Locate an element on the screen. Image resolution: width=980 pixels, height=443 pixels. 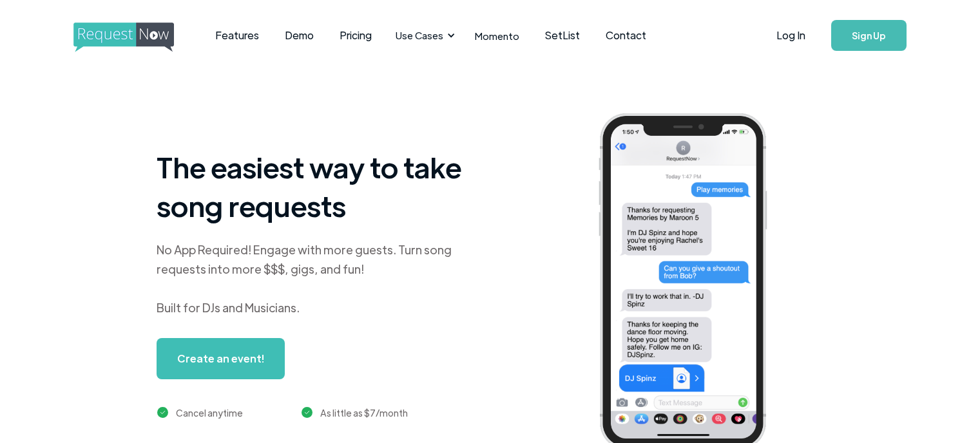
a: Sign Up is located at coordinates (868, 36).